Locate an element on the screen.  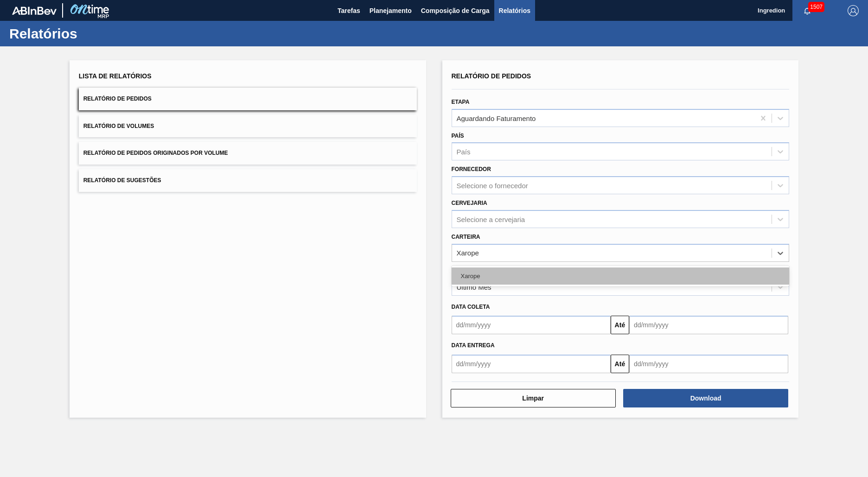
div: País is located at coordinates (464, 152).